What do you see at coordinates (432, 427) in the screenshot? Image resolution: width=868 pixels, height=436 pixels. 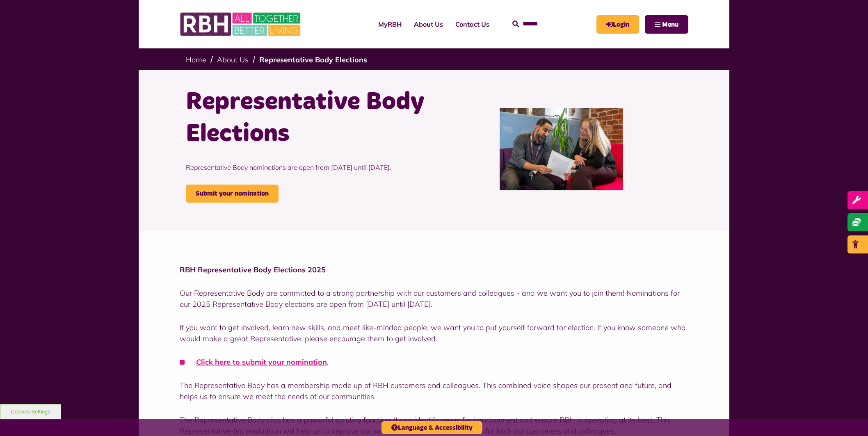 I see `button: Language & Accessibility` at bounding box center [432, 427].